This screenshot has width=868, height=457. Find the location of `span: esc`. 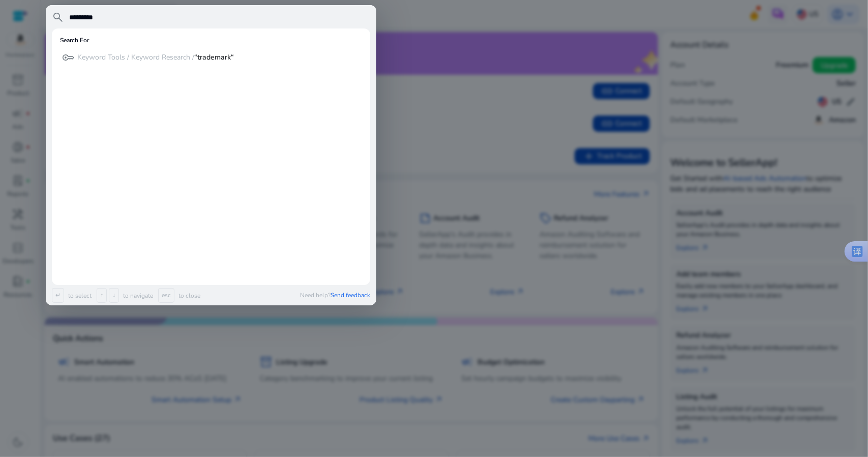

span: esc is located at coordinates (166, 295).